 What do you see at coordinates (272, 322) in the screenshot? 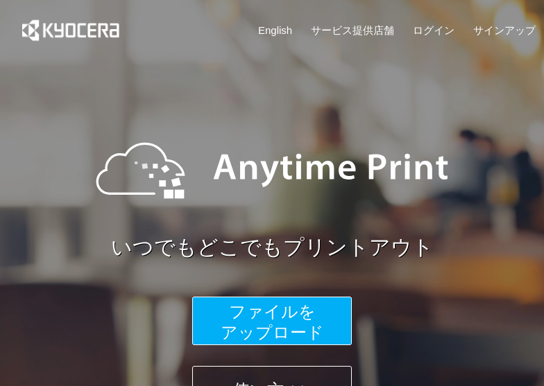
I see `span: ファイルを ​​アップロード` at bounding box center [272, 322].